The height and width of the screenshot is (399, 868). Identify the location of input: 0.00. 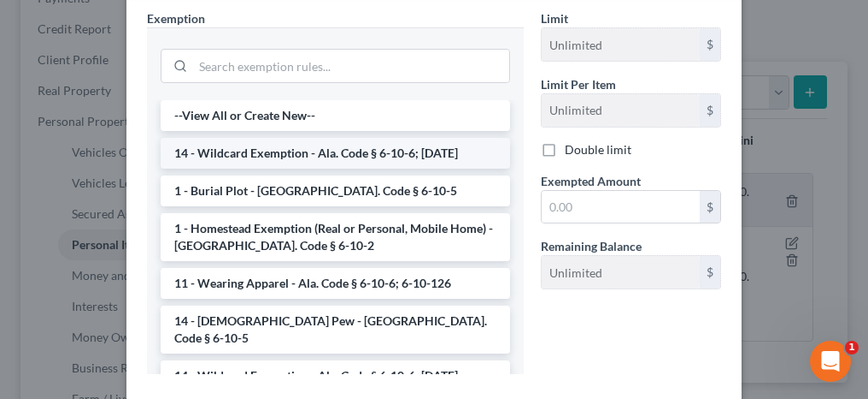
(621, 207).